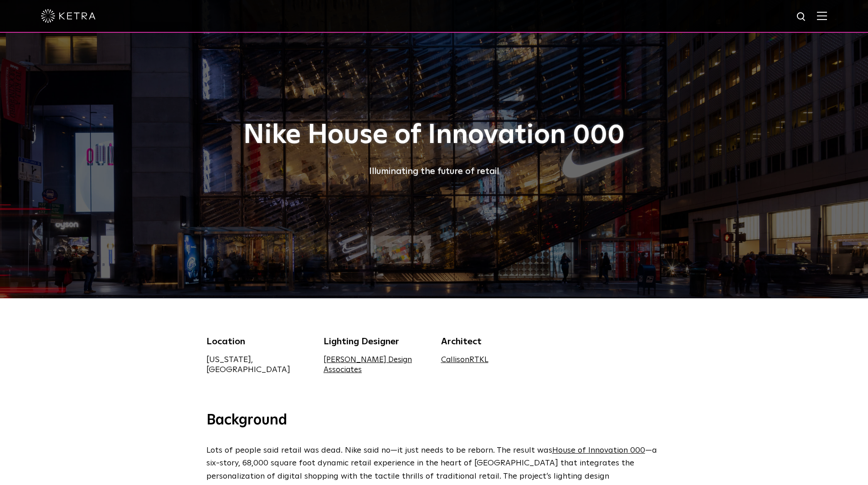 Image resolution: width=868 pixels, height=485 pixels. Describe the element at coordinates (69, 15) in the screenshot. I see `img: ketra-logo-2019-white` at that location.